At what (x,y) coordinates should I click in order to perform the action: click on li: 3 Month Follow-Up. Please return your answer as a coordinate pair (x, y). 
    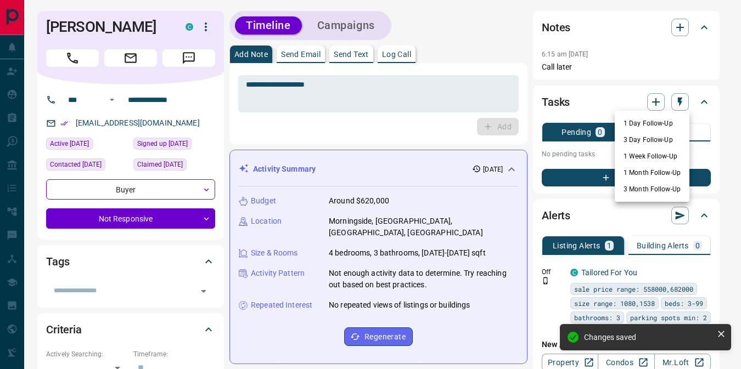
    Looking at the image, I should click on (652, 189).